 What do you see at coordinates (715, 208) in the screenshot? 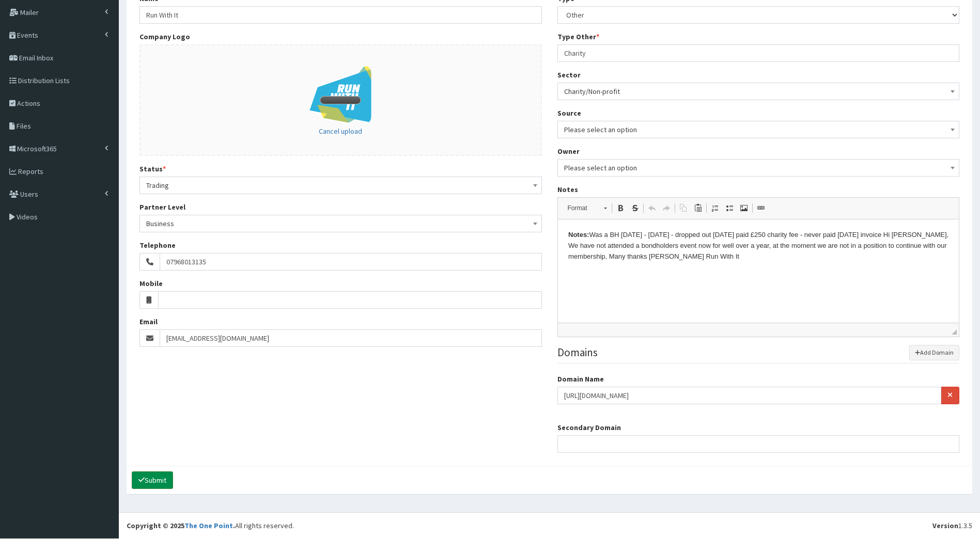
I see `a: Insert/Remove Numbered List` at bounding box center [715, 208].